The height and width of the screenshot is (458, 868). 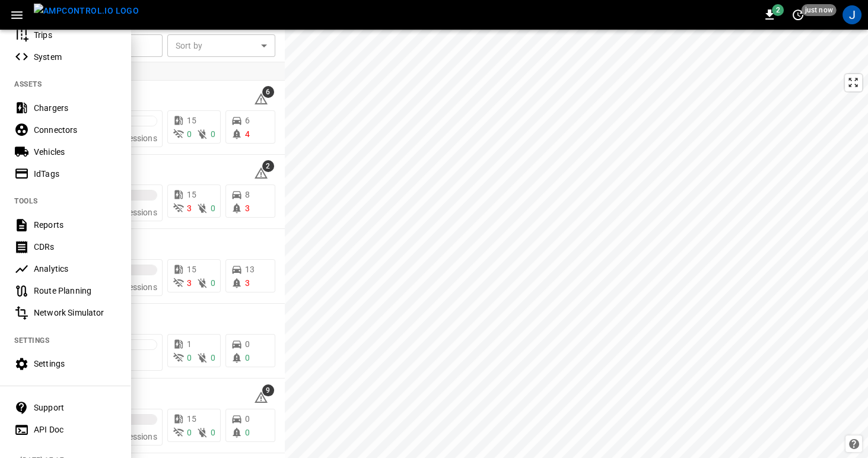 I want to click on img: ampcontrol.io logo, so click(x=86, y=10).